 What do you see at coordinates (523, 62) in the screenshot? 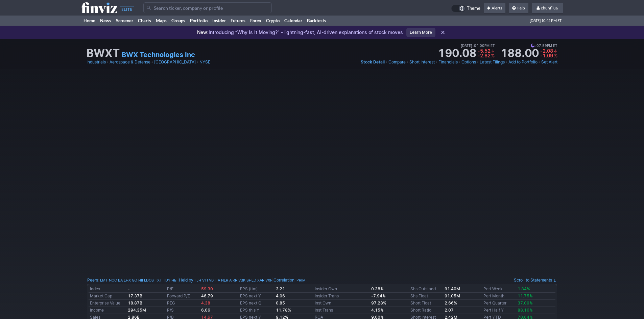
I see `a: Add to Portfolio` at bounding box center [523, 62].